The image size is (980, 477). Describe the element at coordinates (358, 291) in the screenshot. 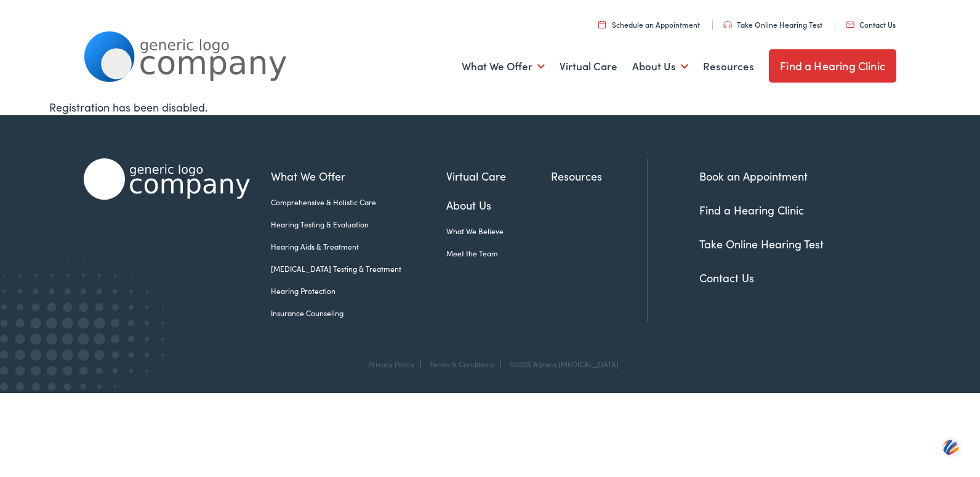

I see `a: Hearing Protection` at that location.